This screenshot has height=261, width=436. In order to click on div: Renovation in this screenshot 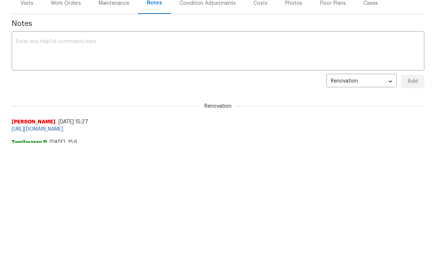, I will do `click(362, 81)`.